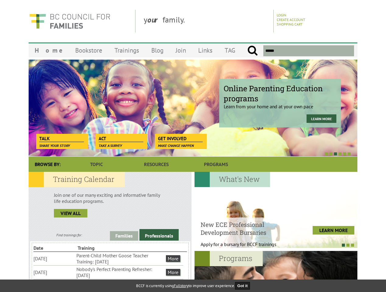 The height and width of the screenshot is (292, 386). What do you see at coordinates (291, 19) in the screenshot?
I see `a: Create Account` at bounding box center [291, 19].